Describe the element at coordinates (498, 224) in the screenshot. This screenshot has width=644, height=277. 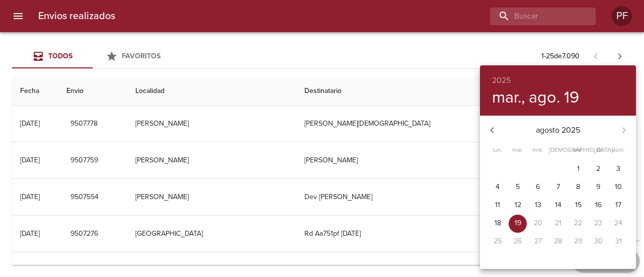
I see `button: 18` at that location.